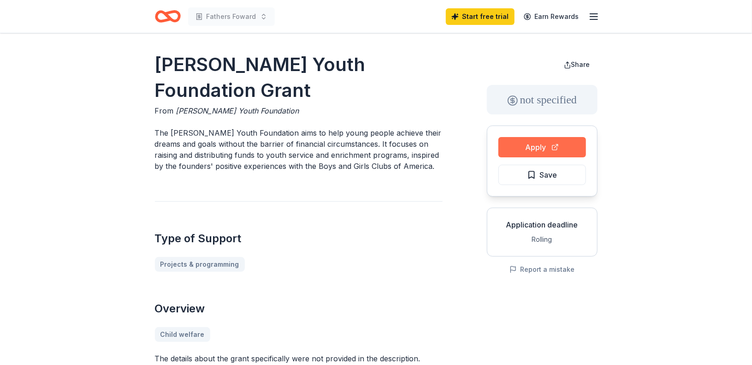  Describe the element at coordinates (542, 269) in the screenshot. I see `button: Report a mistake` at that location.